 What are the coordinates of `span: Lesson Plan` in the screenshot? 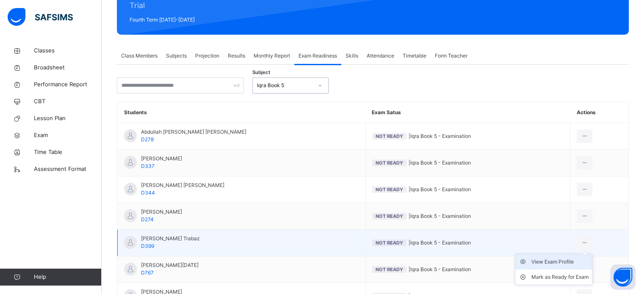 It's located at (68, 118).